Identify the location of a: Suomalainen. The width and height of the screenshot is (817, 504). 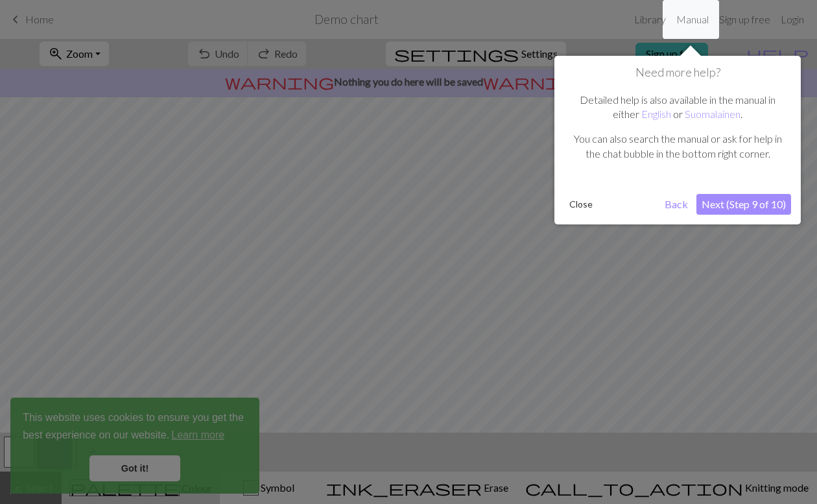
(712, 113).